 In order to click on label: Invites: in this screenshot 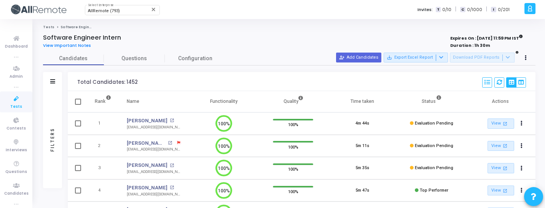, I will do `click(425, 10)`.